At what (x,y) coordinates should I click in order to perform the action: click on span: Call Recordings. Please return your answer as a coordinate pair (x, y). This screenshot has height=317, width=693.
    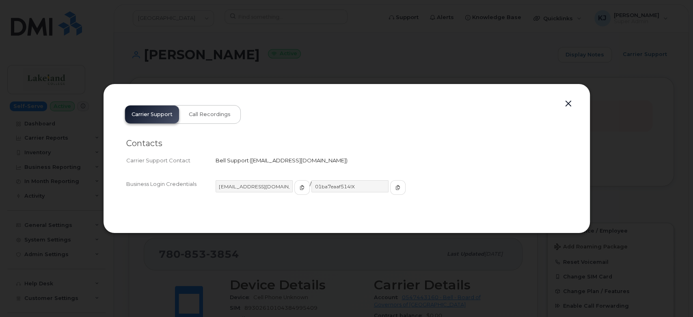
    Looking at the image, I should click on (209, 114).